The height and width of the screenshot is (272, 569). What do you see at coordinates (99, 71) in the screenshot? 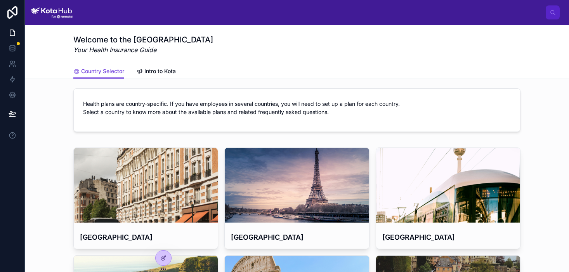
I see `a: Country Selector` at bounding box center [99, 71].